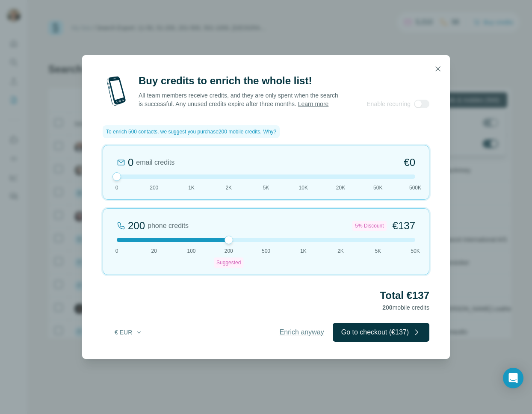 The width and height of the screenshot is (532, 414). I want to click on span: Why?, so click(270, 132).